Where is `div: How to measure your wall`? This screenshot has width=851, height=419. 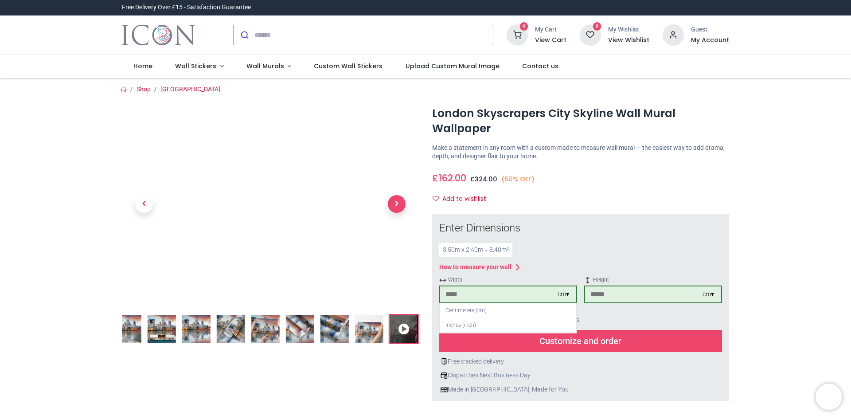
div: How to measure your wall is located at coordinates (475, 267).